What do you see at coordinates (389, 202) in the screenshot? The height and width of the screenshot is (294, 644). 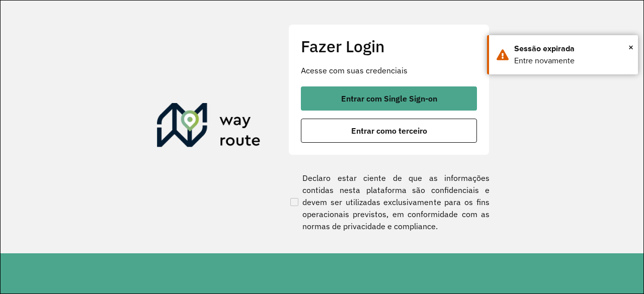 I see `label: Declaro estar ciente de que as informações contidas nesta plataforma são confidenciais e devem se...` at bounding box center [389, 202].